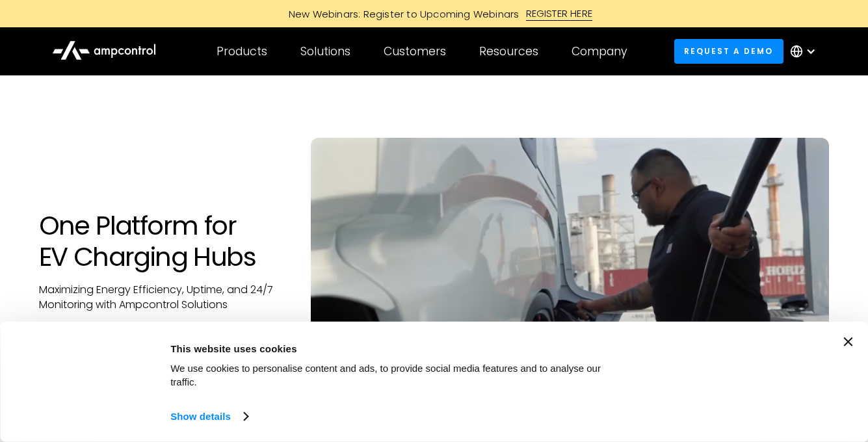 Image resolution: width=868 pixels, height=442 pixels. I want to click on p: Maximizing Energy Efficiency, Uptime, and 24/7 Monitoring with Ampcontrol Solutions, so click(162, 297).